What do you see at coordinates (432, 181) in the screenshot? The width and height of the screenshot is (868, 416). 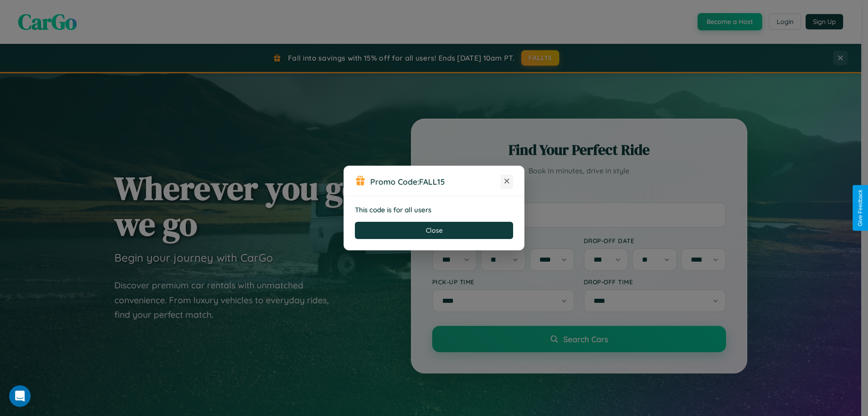 I see `b: FALL15` at bounding box center [432, 181].